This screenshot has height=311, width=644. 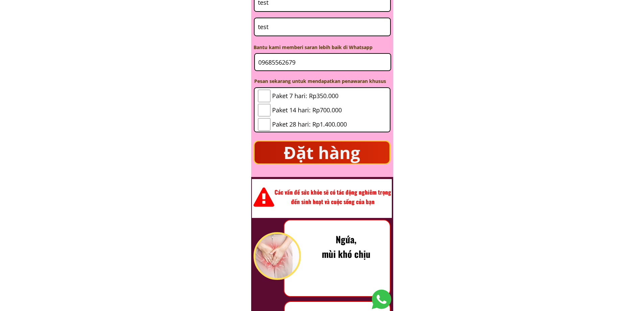 What do you see at coordinates (333, 197) in the screenshot?
I see `h3: Các vấn đề sức khỏe sẽ có tác động nghiêm trọng đến sinh hoạt và cuộc sống của bạn` at bounding box center [333, 197].